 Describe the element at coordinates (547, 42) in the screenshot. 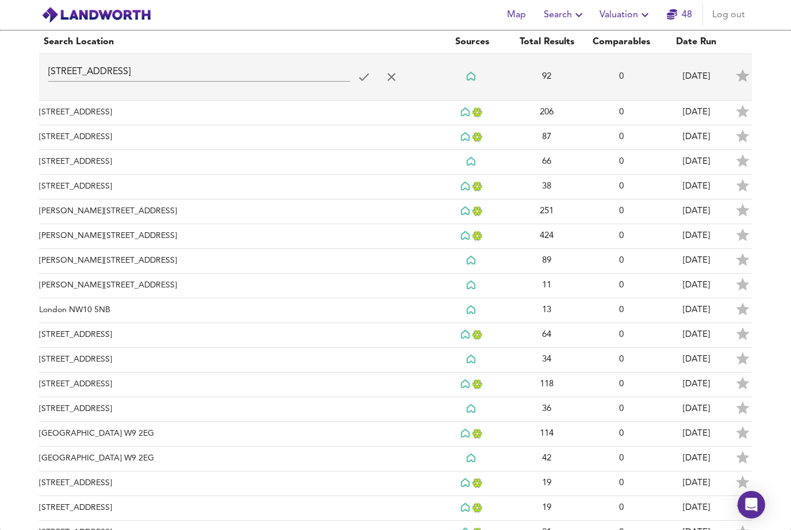

I see `div: Total Results` at that location.